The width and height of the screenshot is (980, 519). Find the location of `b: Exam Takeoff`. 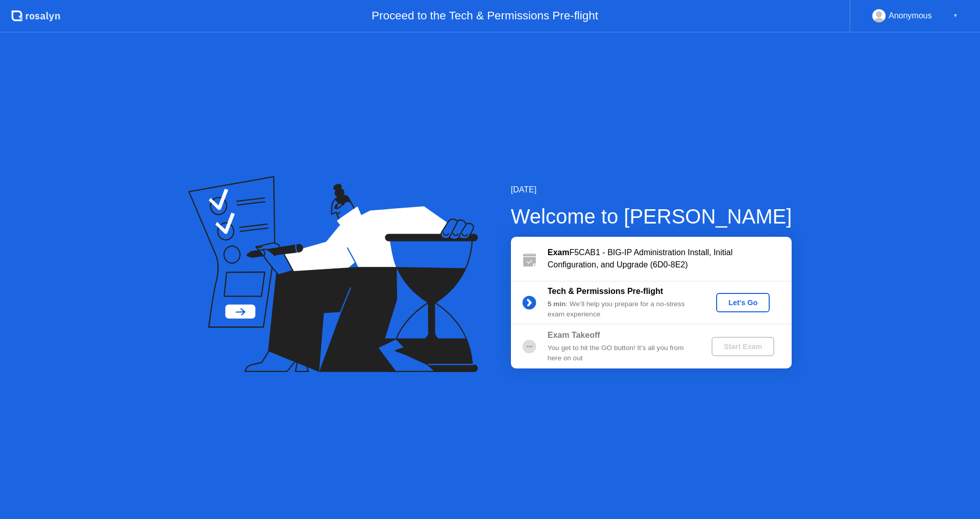

b: Exam Takeoff is located at coordinates (573, 334).